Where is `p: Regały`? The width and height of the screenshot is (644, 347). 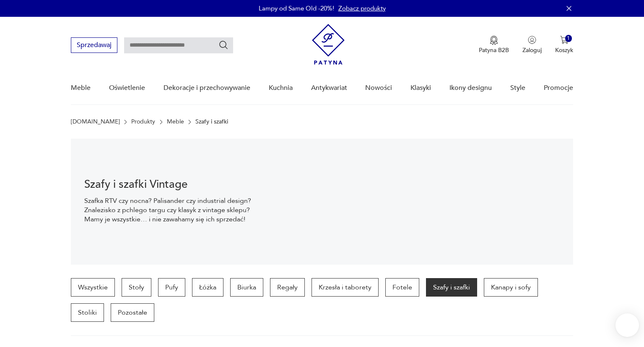
p: Regały is located at coordinates (288, 287).